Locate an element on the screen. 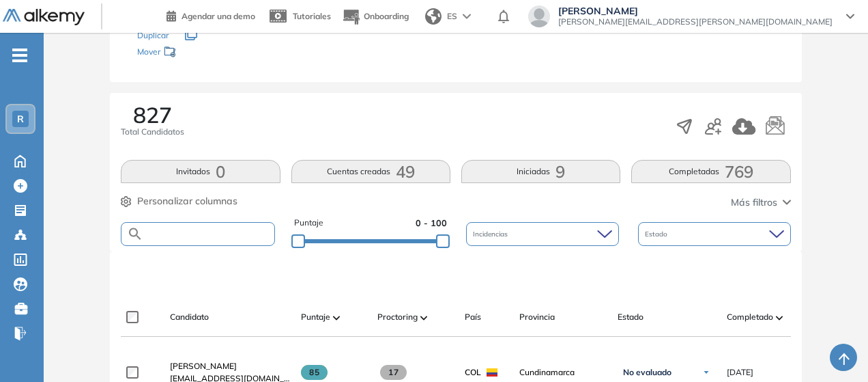  span: Provincia is located at coordinates (537, 316).